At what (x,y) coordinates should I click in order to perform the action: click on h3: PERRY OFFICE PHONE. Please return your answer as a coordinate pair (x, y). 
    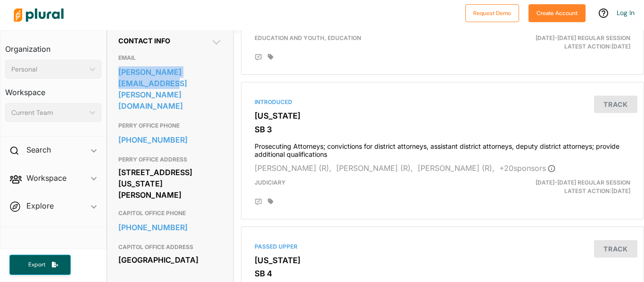
    Looking at the image, I should click on (170, 126).